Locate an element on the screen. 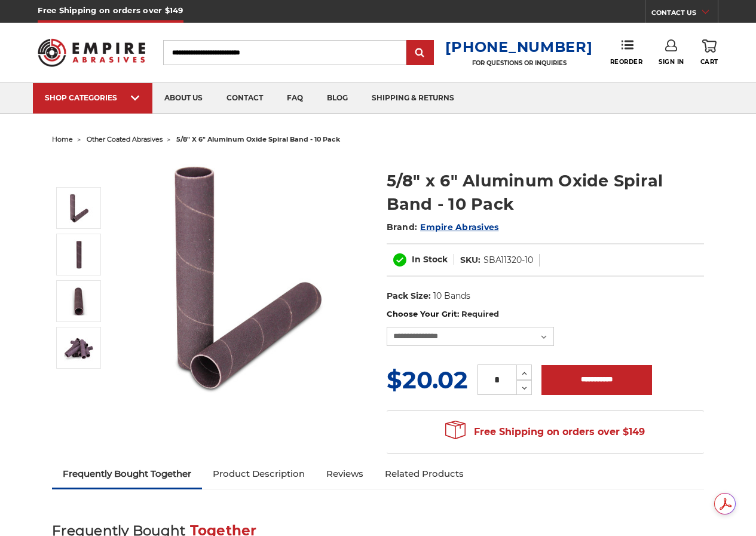 This screenshot has height=536, width=756. a: home is located at coordinates (62, 139).